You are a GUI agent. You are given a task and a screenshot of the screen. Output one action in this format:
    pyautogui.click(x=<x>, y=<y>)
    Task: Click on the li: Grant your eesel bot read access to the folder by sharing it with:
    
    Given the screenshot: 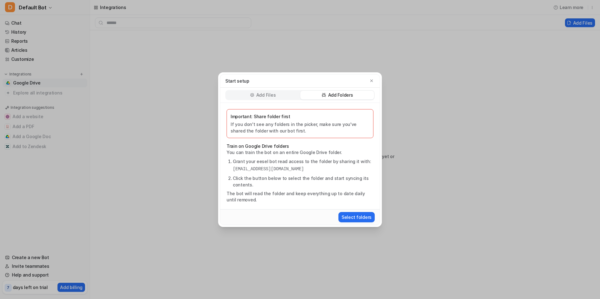 What is the action you would take?
    pyautogui.click(x=303, y=166)
    